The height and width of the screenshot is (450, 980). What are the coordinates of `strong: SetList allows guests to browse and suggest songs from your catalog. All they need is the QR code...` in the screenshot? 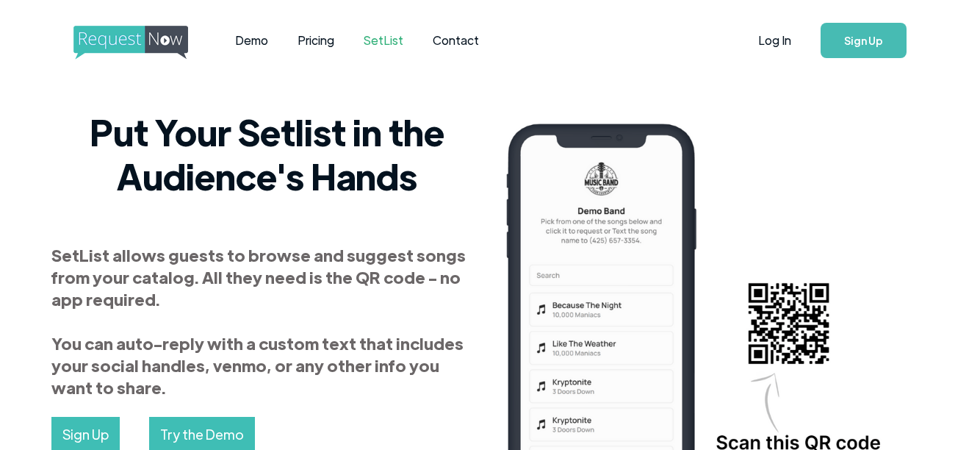 It's located at (258, 321).